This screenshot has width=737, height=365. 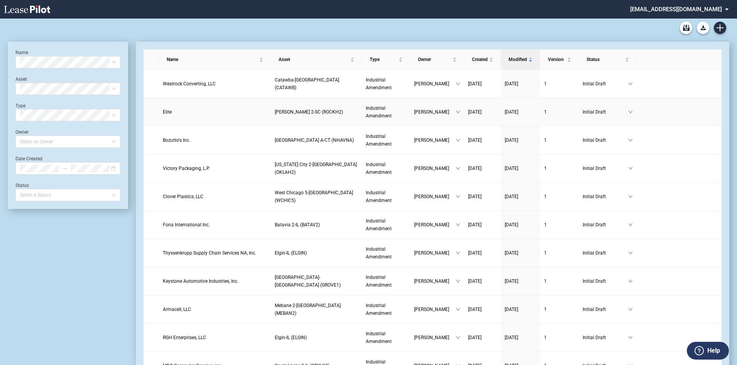 I want to click on a: Armacell, LLC, so click(x=215, y=309).